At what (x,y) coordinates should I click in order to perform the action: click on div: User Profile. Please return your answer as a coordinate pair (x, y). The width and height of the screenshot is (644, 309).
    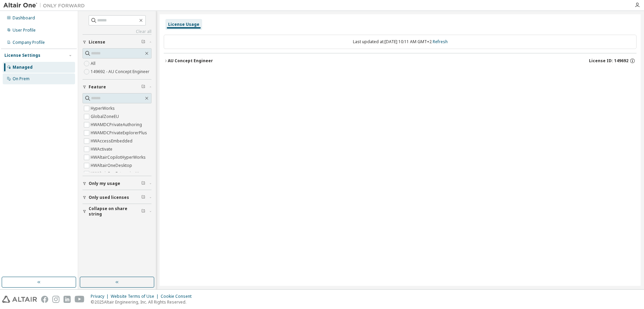
    Looking at the image, I should click on (24, 30).